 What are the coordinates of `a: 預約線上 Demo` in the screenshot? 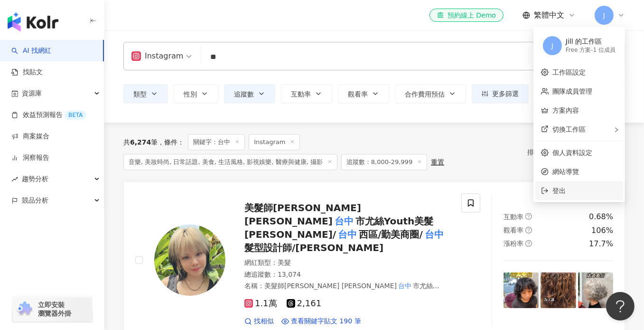 It's located at (467, 15).